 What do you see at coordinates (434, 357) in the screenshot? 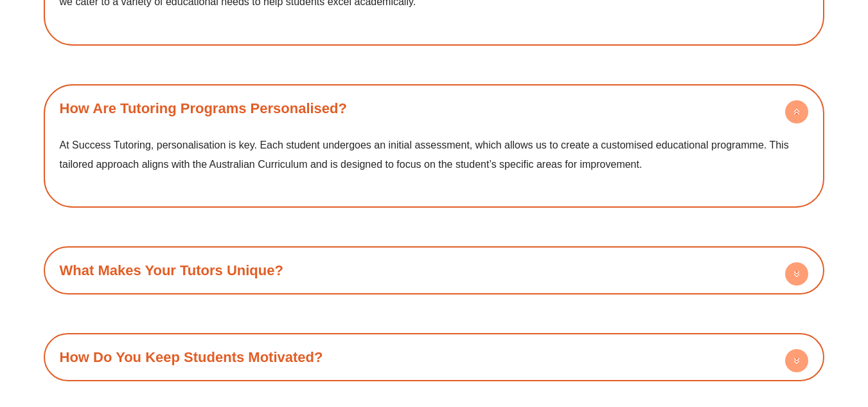
I see `h4: How Do You Keep Students Motivated?` at bounding box center [434, 357].